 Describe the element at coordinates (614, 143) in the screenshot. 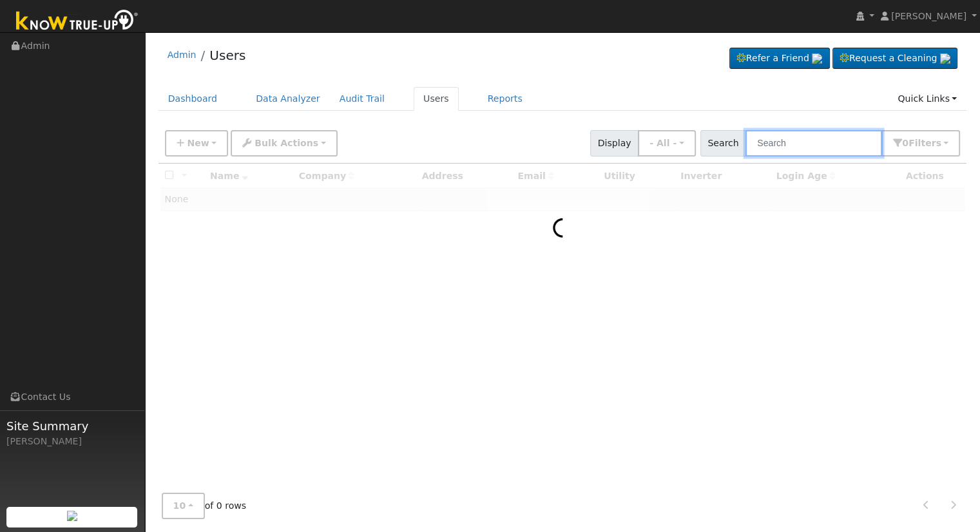

I see `span: Display` at that location.